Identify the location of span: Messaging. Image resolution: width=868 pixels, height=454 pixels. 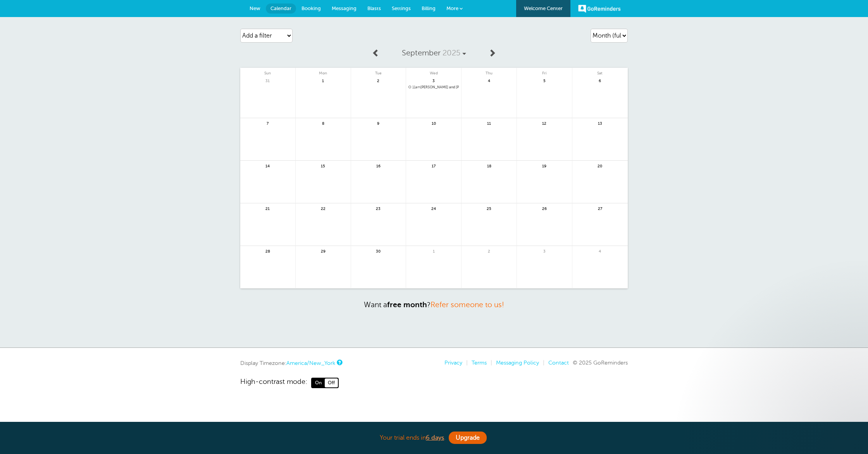
(344, 8).